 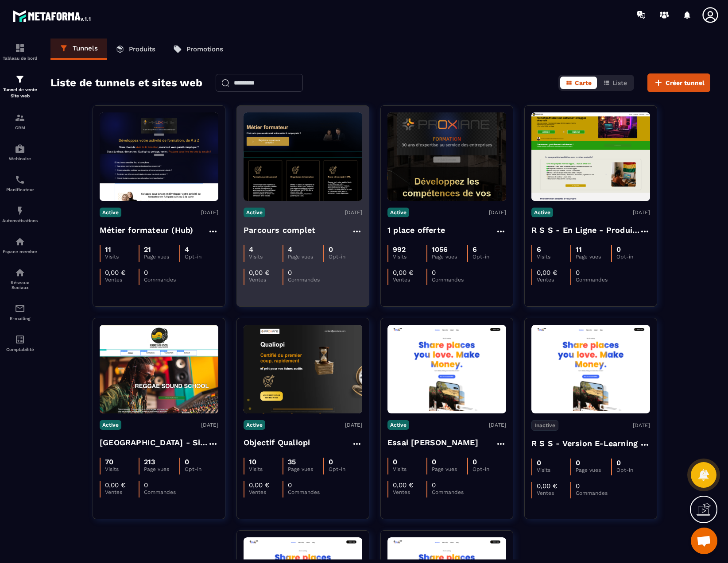 What do you see at coordinates (585, 230) in the screenshot?
I see `h4: R S S - En Ligne - Produire un riddim chez soi` at bounding box center [585, 230].